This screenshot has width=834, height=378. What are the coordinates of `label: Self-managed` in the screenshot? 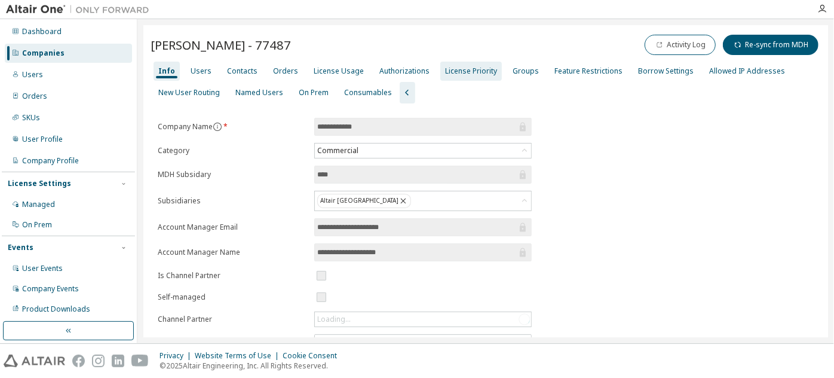 It's located at (232, 297).